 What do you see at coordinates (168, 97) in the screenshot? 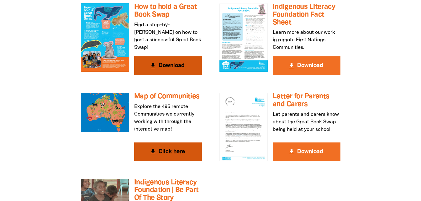
I see `h3: Map of Communities` at bounding box center [168, 97].